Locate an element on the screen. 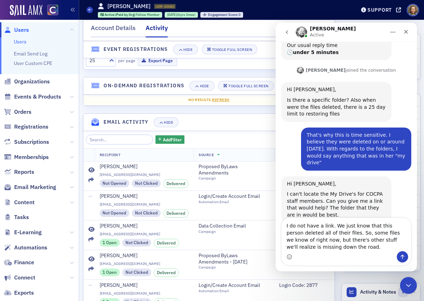 This screenshot has width=424, height=301. button: AddFilter is located at coordinates (170, 140).